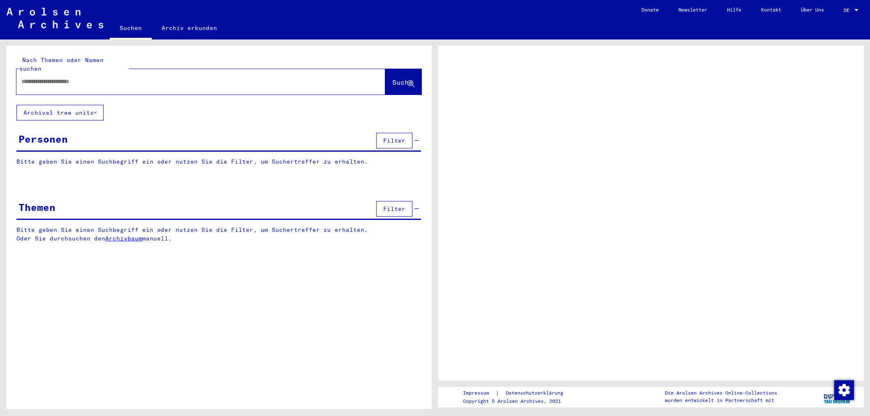 This screenshot has width=870, height=416. Describe the element at coordinates (60, 113) in the screenshot. I see `button: Archival tree units` at that location.